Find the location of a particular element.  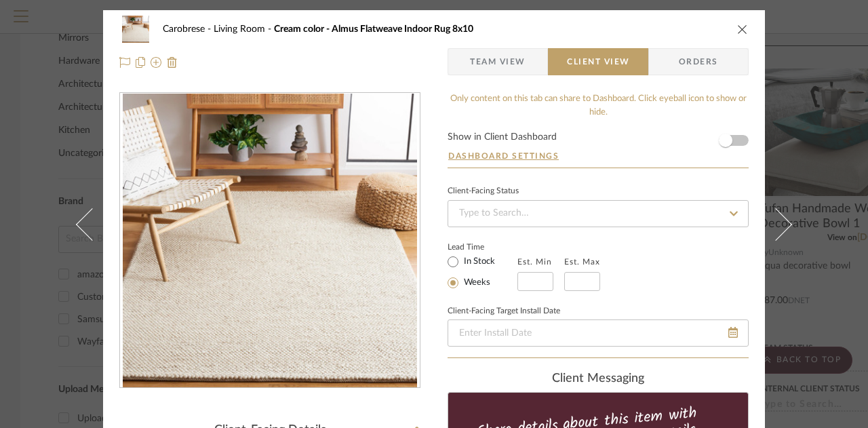

span: Client View is located at coordinates (598, 62).